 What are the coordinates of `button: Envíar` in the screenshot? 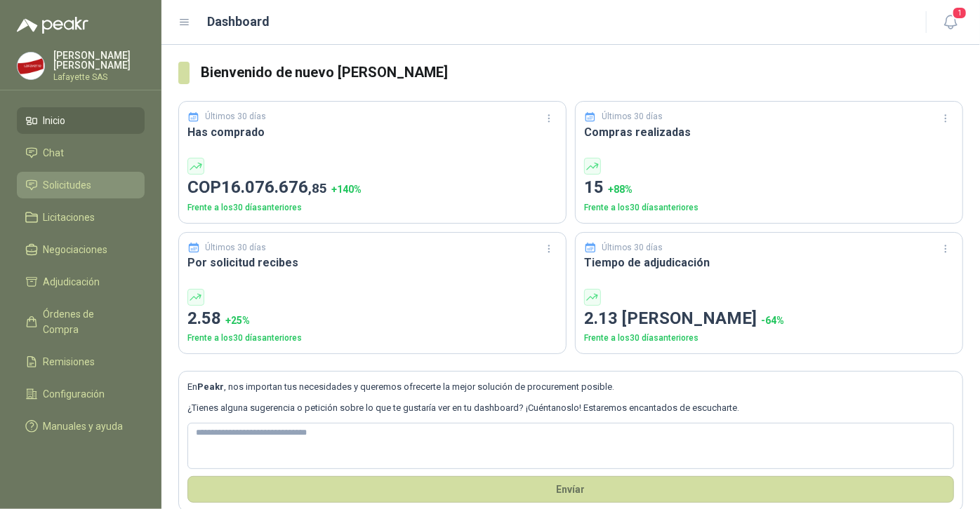 It's located at (570, 490).